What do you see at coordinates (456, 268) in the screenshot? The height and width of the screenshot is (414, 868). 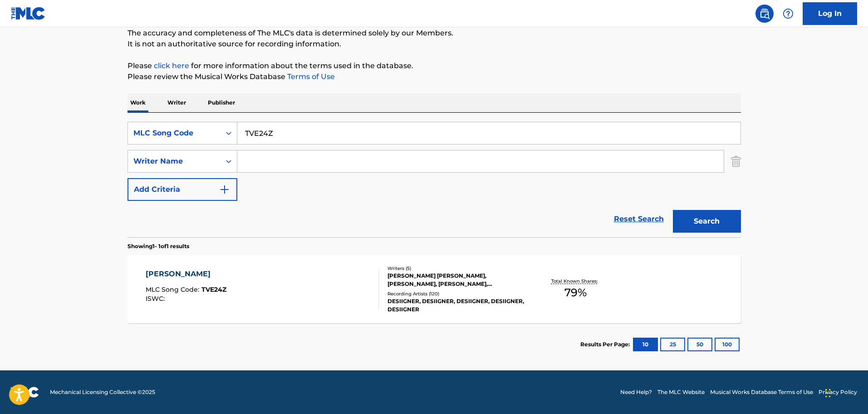 I see `div: Writers ( 5 )` at bounding box center [456, 268].